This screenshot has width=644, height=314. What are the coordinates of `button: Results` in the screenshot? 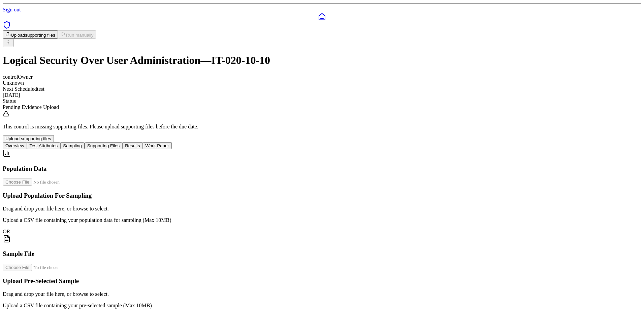 It's located at (132, 146).